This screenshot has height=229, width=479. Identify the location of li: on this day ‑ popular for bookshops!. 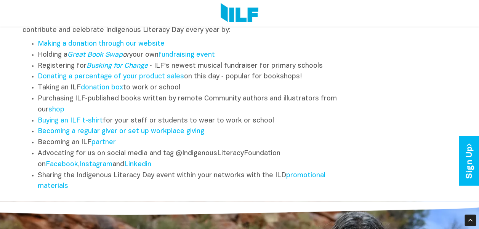
(192, 77).